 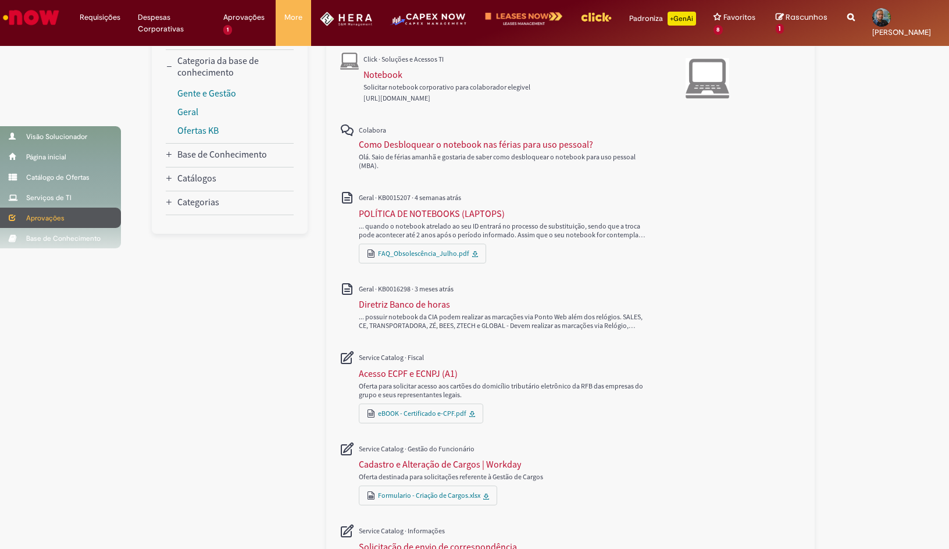 What do you see at coordinates (662, 19) in the screenshot?
I see `div: Padroniza` at bounding box center [662, 19].